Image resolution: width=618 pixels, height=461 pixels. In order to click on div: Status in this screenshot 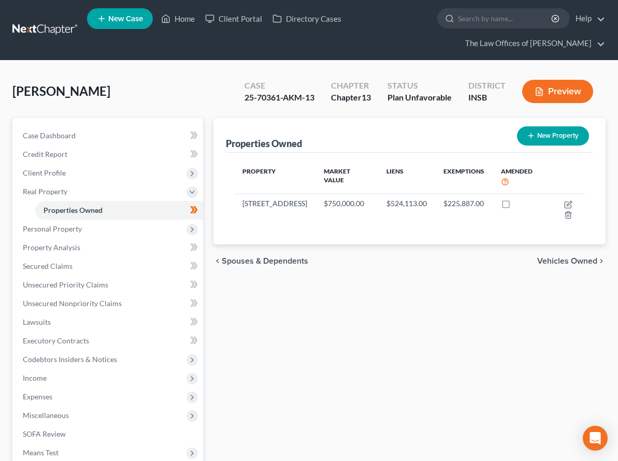, I will do `click(420, 86)`.